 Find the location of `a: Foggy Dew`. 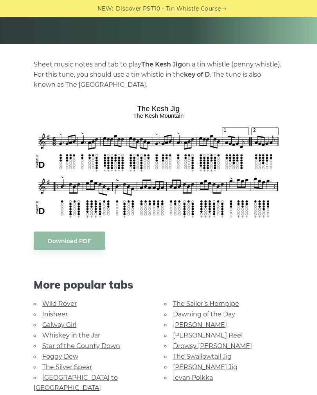

a: Foggy Dew is located at coordinates (60, 356).